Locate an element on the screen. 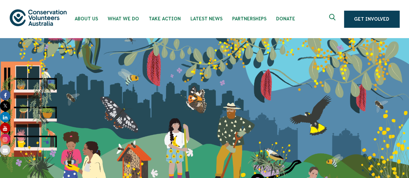 Image resolution: width=409 pixels, height=178 pixels. span: Latest News is located at coordinates (206, 19).